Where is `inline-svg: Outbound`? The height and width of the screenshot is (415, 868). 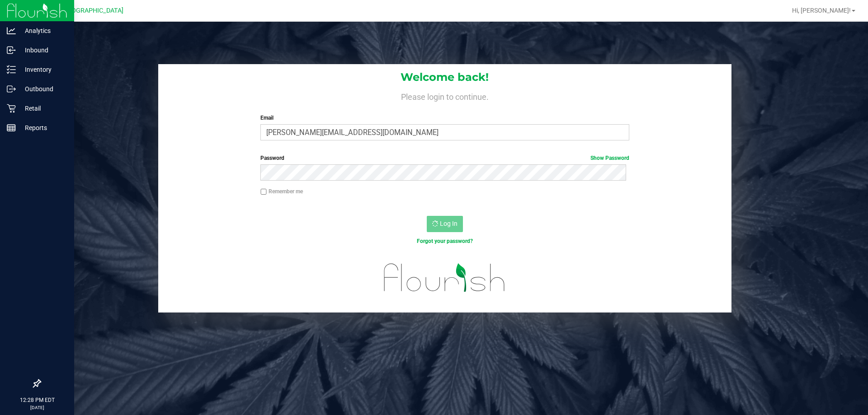 inline-svg: Outbound is located at coordinates (11, 89).